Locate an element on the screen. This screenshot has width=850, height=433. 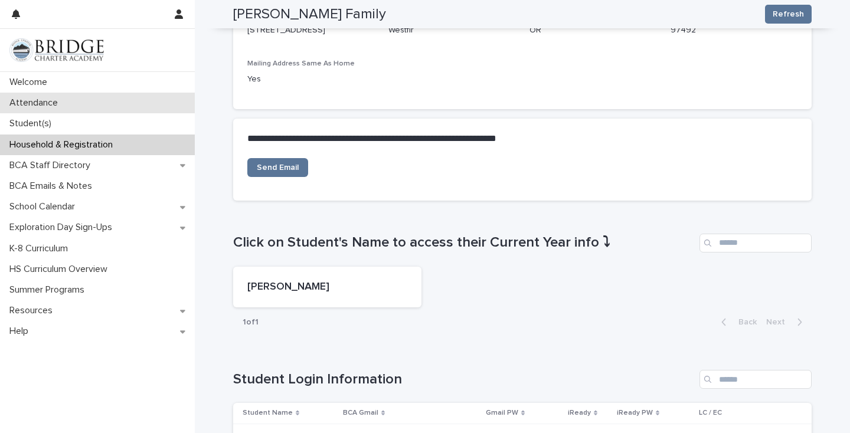
p: iReady is located at coordinates (579, 413).